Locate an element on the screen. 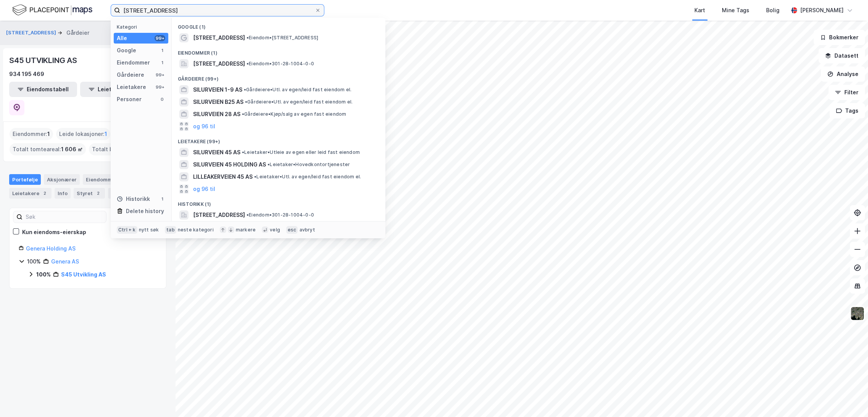 Image resolution: width=868 pixels, height=417 pixels. span: Leietaker • Utl. av egen/leid fast eiendom el. is located at coordinates (308, 177).